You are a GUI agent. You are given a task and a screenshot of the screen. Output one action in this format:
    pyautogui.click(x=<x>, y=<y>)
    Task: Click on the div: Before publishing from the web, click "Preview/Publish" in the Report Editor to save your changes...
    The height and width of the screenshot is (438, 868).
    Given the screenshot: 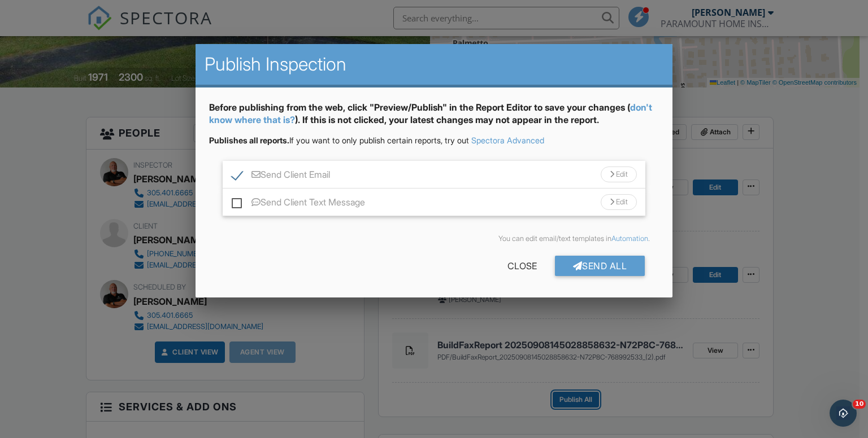 What is the action you would take?
    pyautogui.click(x=434, y=118)
    